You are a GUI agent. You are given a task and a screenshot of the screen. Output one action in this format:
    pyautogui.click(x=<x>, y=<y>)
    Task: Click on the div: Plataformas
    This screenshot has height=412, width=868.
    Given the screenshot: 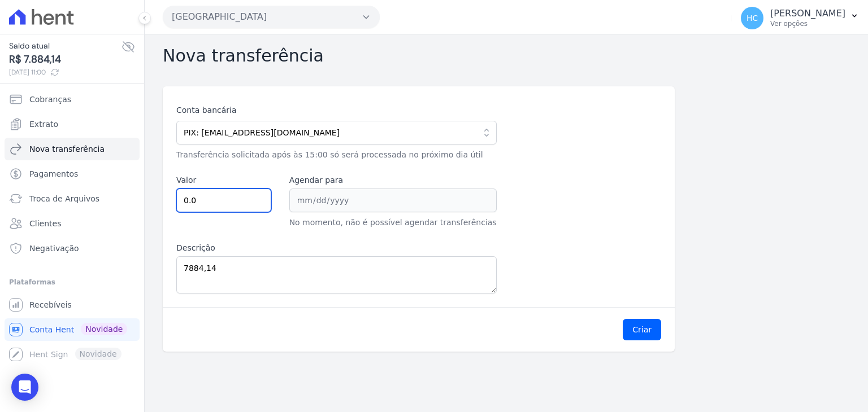 What is the action you would take?
    pyautogui.click(x=72, y=282)
    